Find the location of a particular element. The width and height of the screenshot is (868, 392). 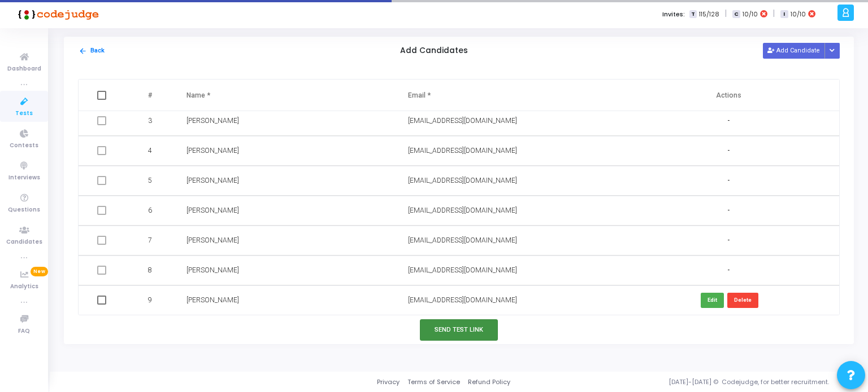

span: C is located at coordinates (735, 14).